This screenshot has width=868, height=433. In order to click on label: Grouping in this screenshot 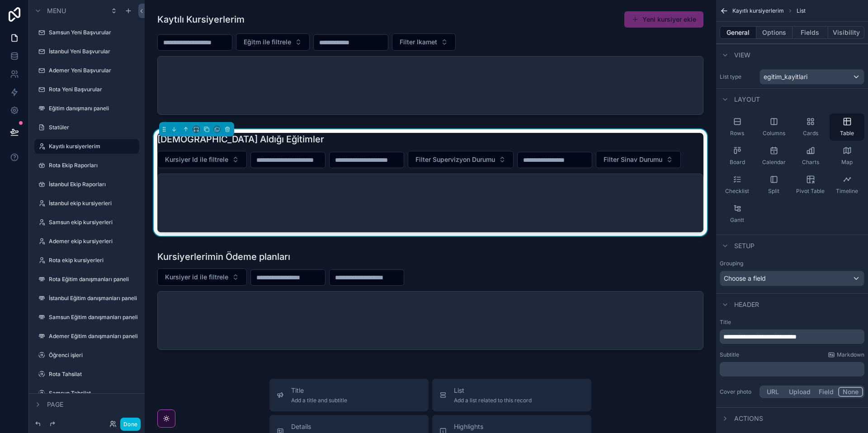, I will do `click(732, 264)`.